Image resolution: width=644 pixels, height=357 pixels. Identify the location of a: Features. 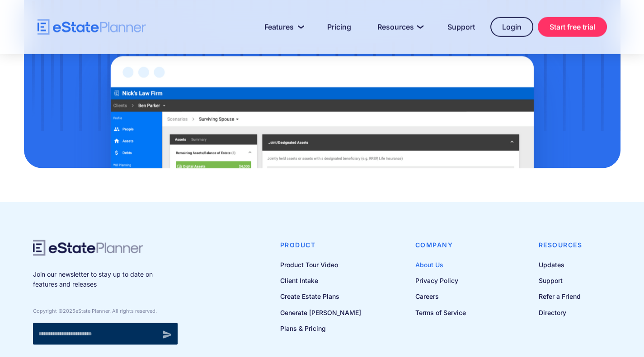
(282, 27).